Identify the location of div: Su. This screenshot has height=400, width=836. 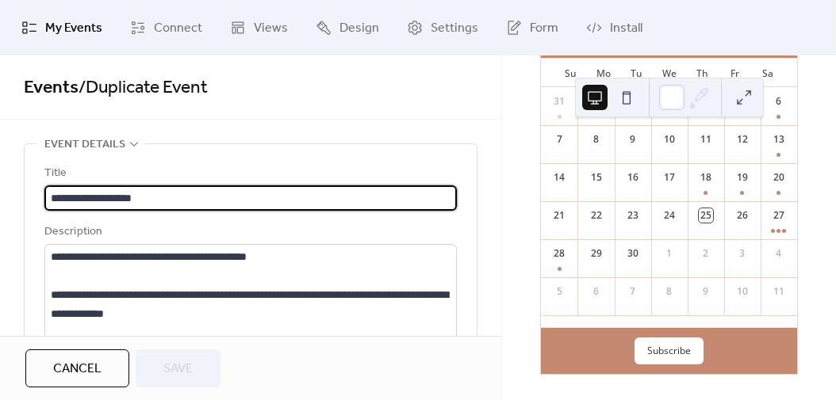
(570, 73).